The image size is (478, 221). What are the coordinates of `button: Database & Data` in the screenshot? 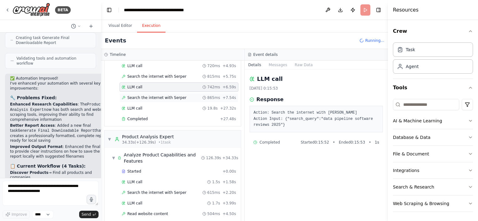 It's located at (433, 138).